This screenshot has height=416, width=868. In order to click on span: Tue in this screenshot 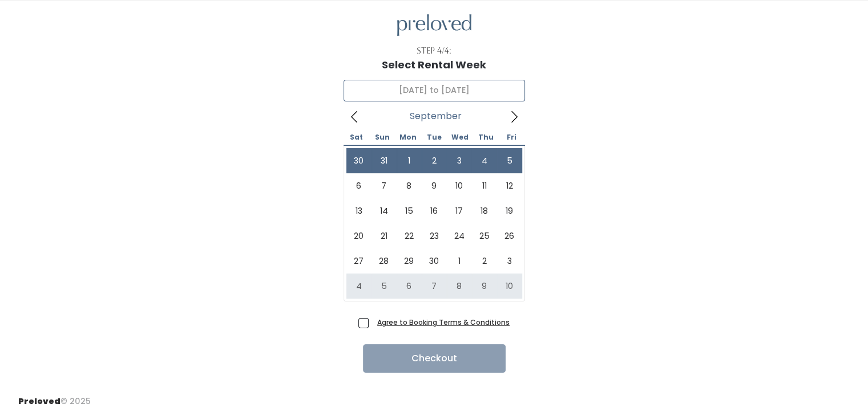, I will do `click(433, 138)`.